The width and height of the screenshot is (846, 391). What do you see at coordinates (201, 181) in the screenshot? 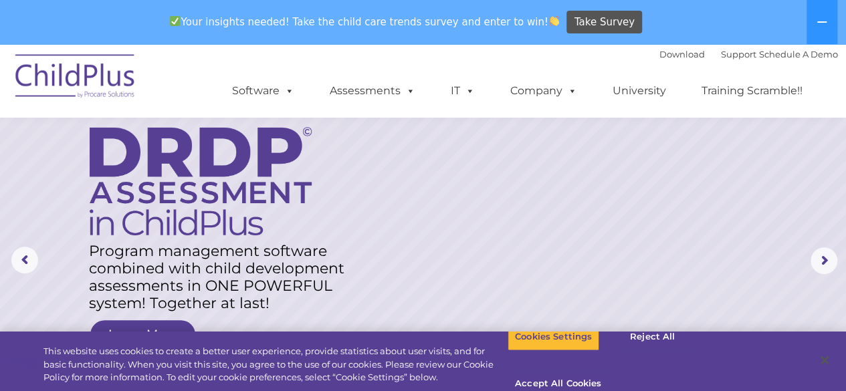
I see `img: DRDP Assessment in ChildPlus` at bounding box center [201, 181].